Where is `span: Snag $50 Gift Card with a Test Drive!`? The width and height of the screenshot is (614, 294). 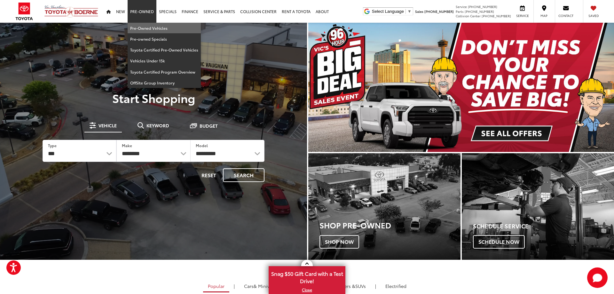
span: Snag $50 Gift Card with a Test Drive! is located at coordinates (307, 276).